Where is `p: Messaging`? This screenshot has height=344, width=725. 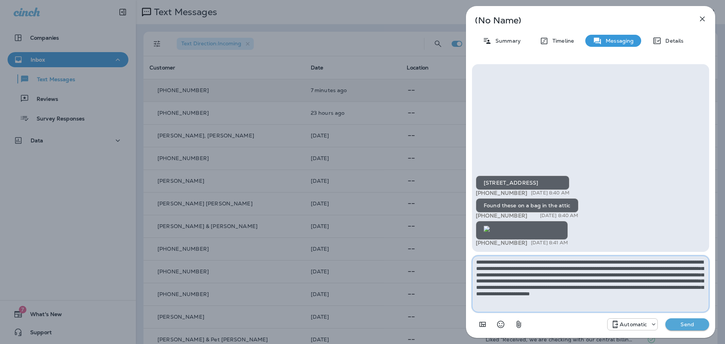 p: Messaging is located at coordinates (618, 41).